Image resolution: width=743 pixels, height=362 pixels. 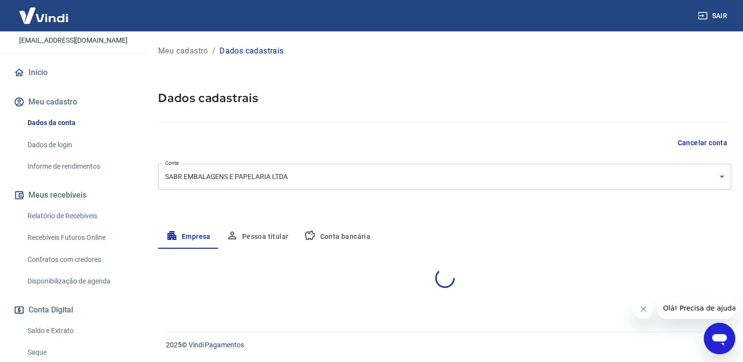 What do you see at coordinates (79, 145) in the screenshot?
I see `a: Dados de login` at bounding box center [79, 145].